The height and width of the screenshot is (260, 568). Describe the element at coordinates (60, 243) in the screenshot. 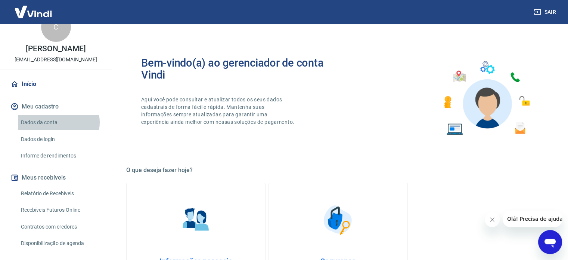

I see `a: Disponibilização de agenda` at that location.